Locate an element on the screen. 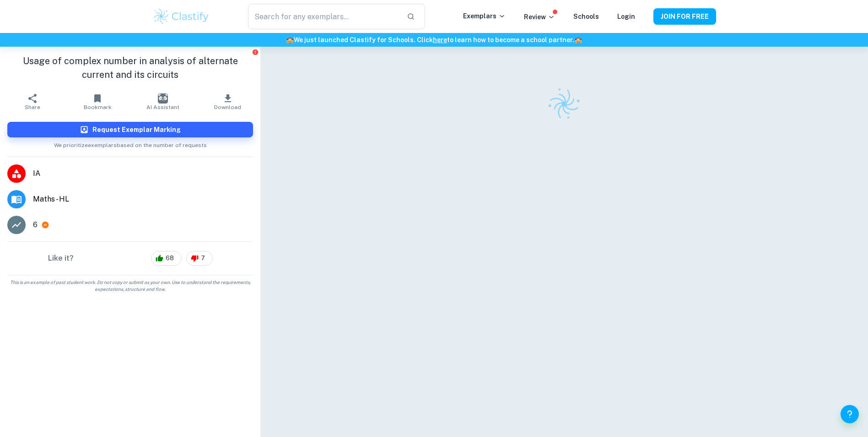 This screenshot has width=868, height=437. span: AI Assistant is located at coordinates (163, 107).